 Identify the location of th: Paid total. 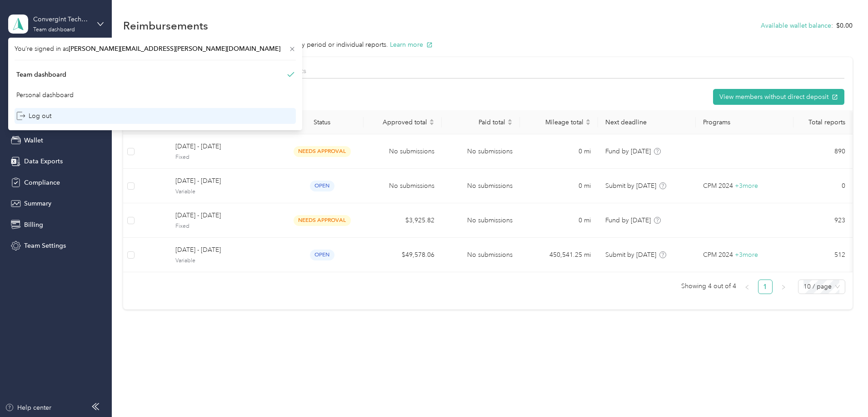
(481, 122).